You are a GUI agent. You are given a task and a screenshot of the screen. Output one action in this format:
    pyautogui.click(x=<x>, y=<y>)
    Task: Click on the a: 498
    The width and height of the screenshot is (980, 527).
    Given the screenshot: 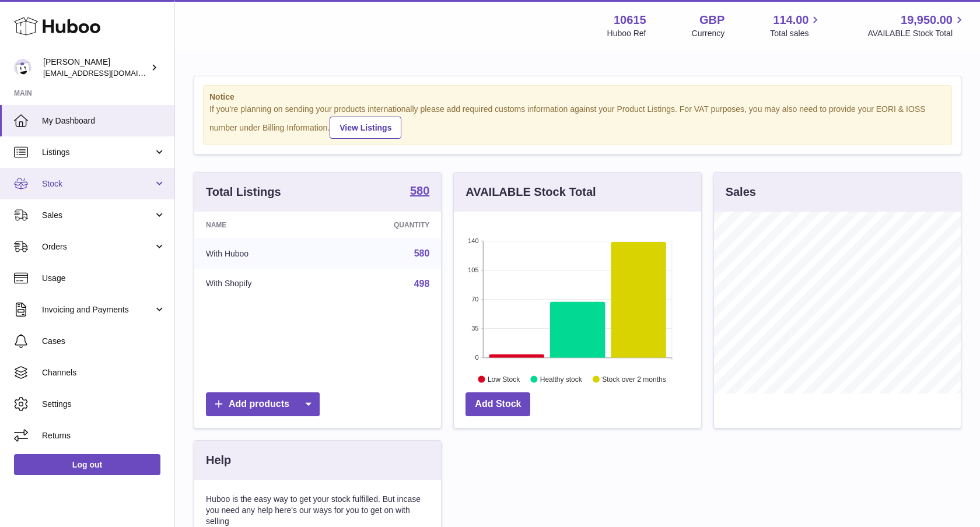 What is the action you would take?
    pyautogui.click(x=422, y=283)
    